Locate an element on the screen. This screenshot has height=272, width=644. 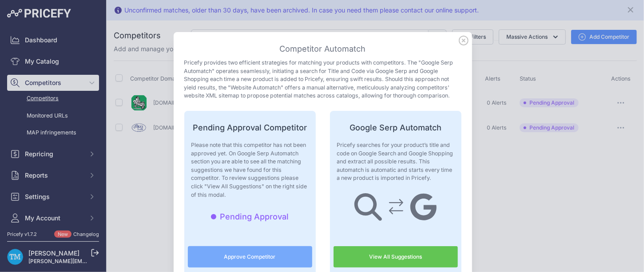
h4: Google Serp Automatch is located at coordinates (396, 128).